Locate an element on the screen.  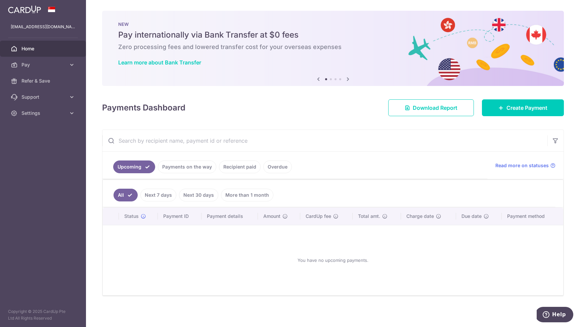
span: Support is located at coordinates (44, 97).